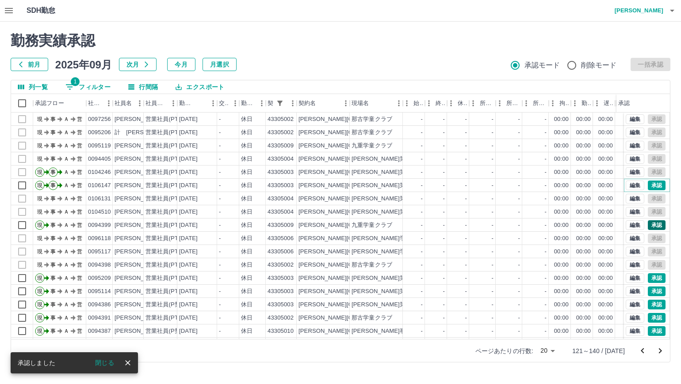 The height and width of the screenshot is (384, 681). What do you see at coordinates (280, 159) in the screenshot?
I see `div: 43305004` at bounding box center [280, 159].